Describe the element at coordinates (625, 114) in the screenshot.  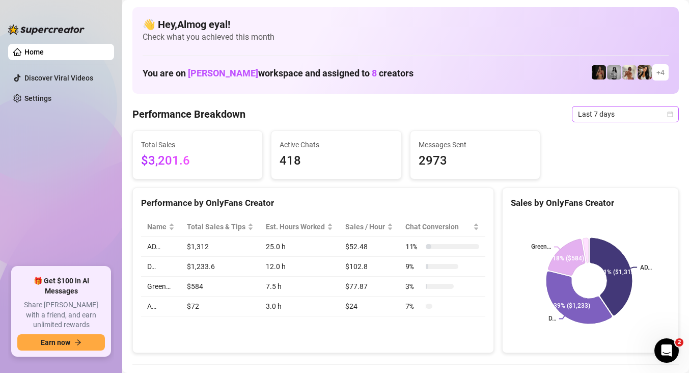
I see `span: Last 7 days` at that location.